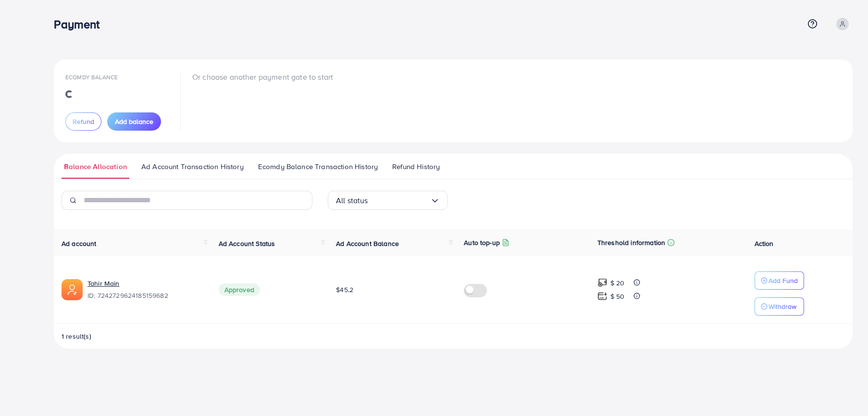  Describe the element at coordinates (779, 281) in the screenshot. I see `button: Add Fund` at that location.